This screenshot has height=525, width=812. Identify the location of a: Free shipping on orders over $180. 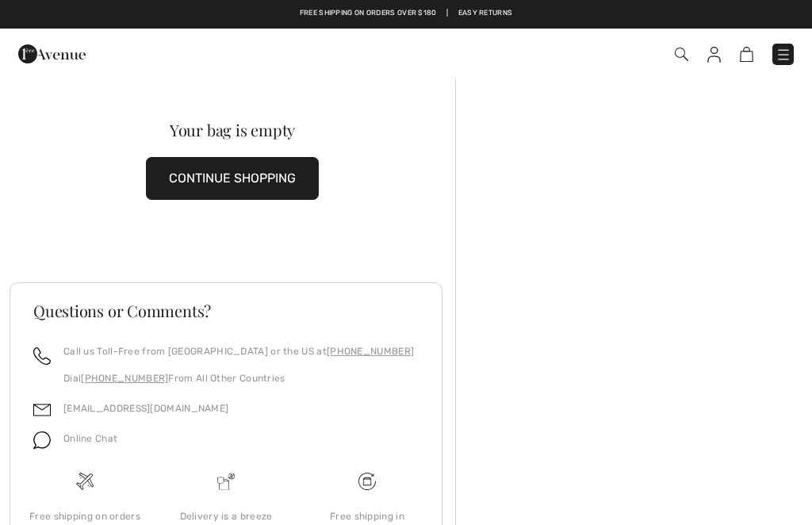
(368, 14).